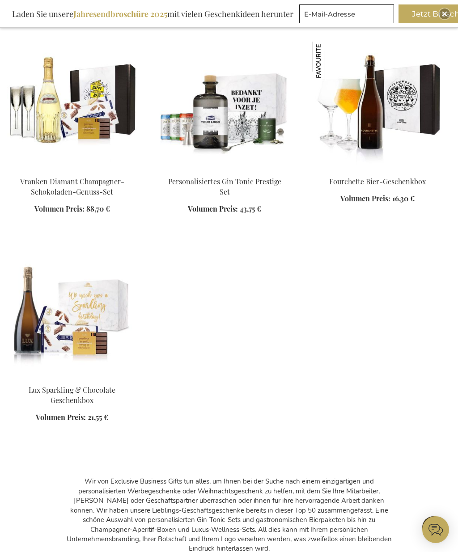  What do you see at coordinates (225, 169) in the screenshot?
I see `a: GEPERSONALISEERDE GIN TONIC COCKTAIL SET` at bounding box center [225, 169].